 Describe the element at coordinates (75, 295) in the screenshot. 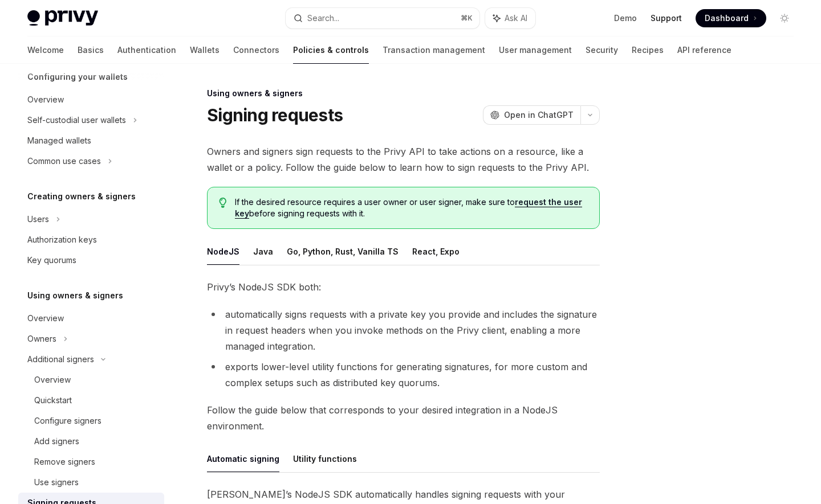

I see `h5: Using owners & signers` at that location.